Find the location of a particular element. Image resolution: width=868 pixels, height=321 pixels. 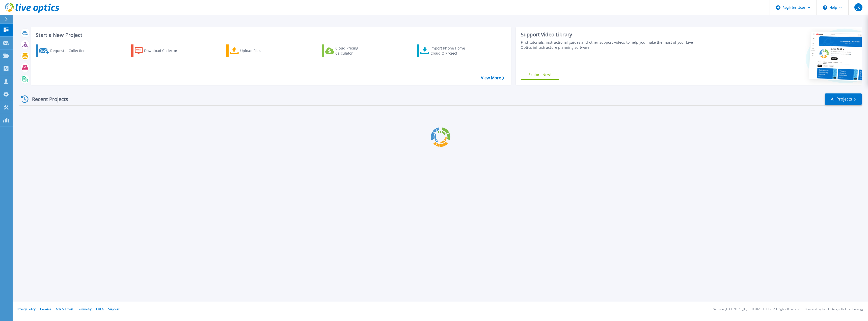

a: EULA is located at coordinates (100, 309).